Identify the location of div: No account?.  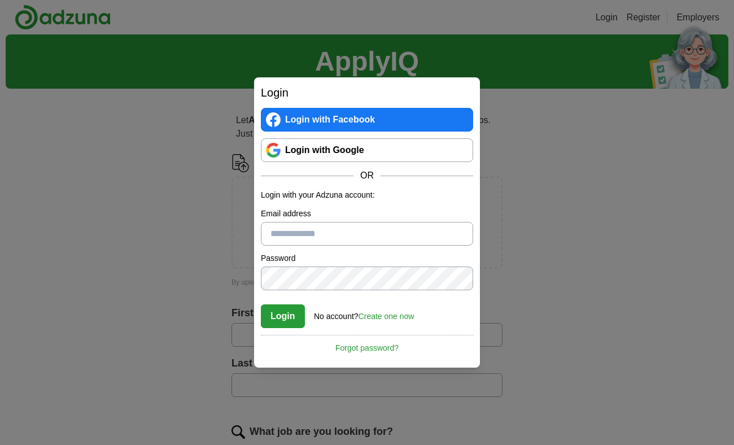
(363, 313).